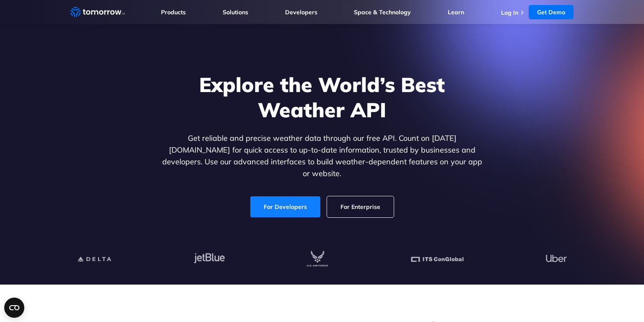 This screenshot has height=322, width=644. Describe the element at coordinates (285, 207) in the screenshot. I see `a: For Developers` at that location.